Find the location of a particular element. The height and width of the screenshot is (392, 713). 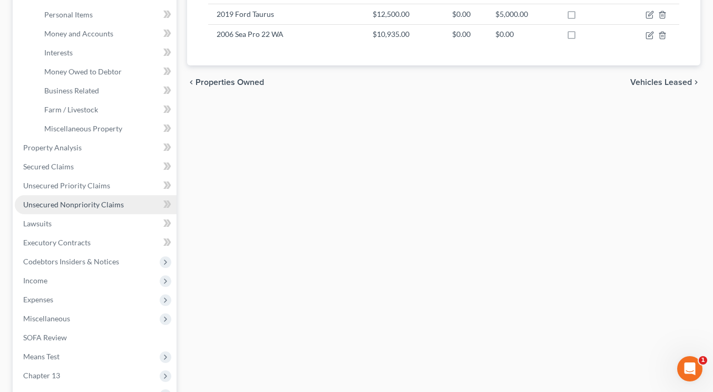

span: Money and Accounts is located at coordinates (79, 33).